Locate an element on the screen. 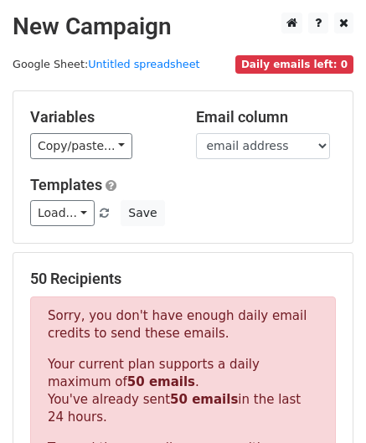 Image resolution: width=366 pixels, height=443 pixels. button: Save is located at coordinates (142, 213).